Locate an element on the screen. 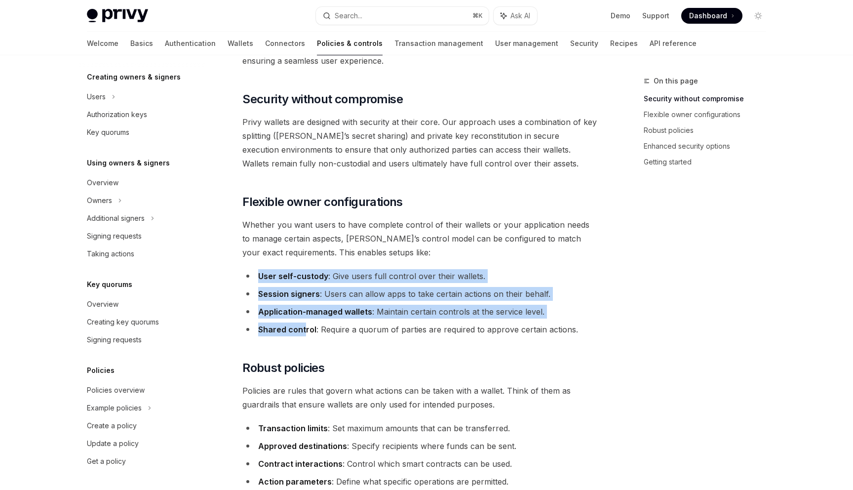 The image size is (853, 490). strong: Application-managed wallets is located at coordinates (315, 311).